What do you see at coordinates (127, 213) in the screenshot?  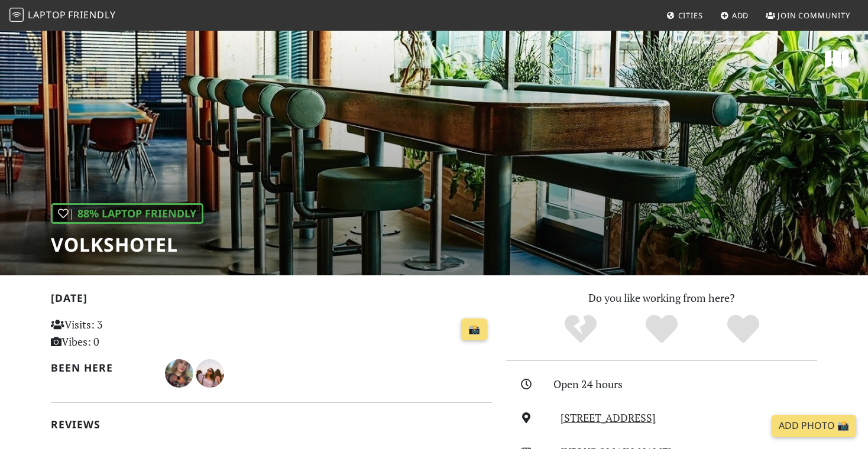 I see `div: | 88% Laptop Friendly` at bounding box center [127, 213].